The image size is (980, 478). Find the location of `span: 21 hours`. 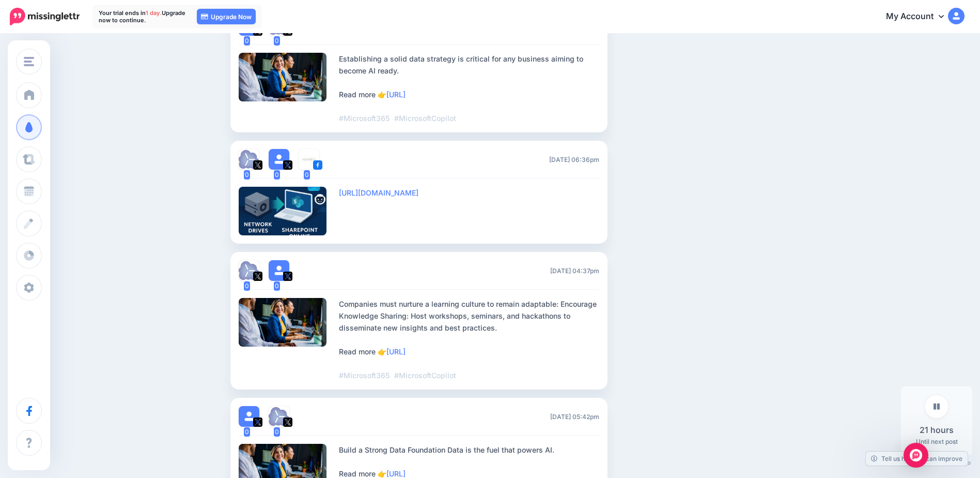

span: 21 hours is located at coordinates (936, 430).